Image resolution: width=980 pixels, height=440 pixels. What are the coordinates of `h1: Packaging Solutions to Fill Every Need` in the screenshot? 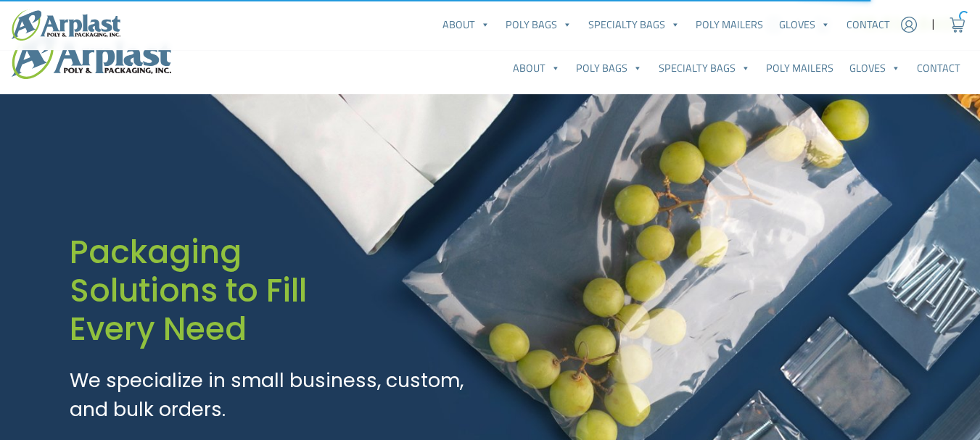 It's located at (286, 291).